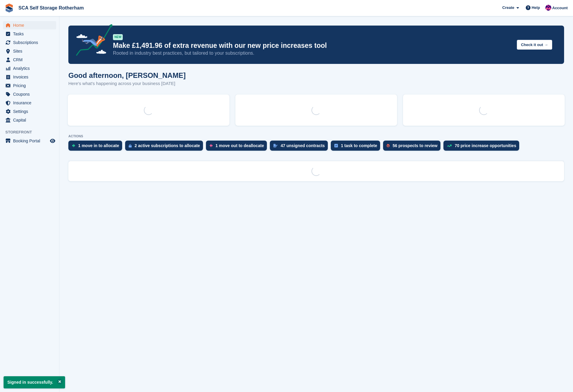  Describe the element at coordinates (276, 146) in the screenshot. I see `img: contract_signature_icon-13c848040528278c33f63329250d36e43548de30e8caae1d1a13099fd9432cc5.svg` at that location.